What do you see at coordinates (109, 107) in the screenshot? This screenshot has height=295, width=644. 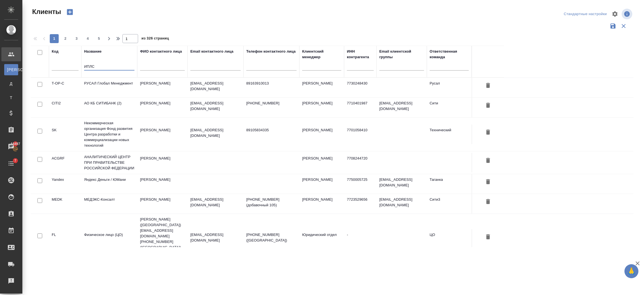 I see `td: АО КБ СИТИБАНК (2)` at bounding box center [109, 107].